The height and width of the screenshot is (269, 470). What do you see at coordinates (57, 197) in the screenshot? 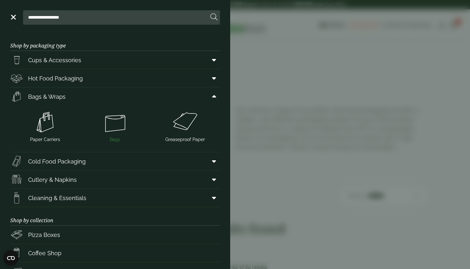
I see `span: Cleaning & Essentials` at bounding box center [57, 197].